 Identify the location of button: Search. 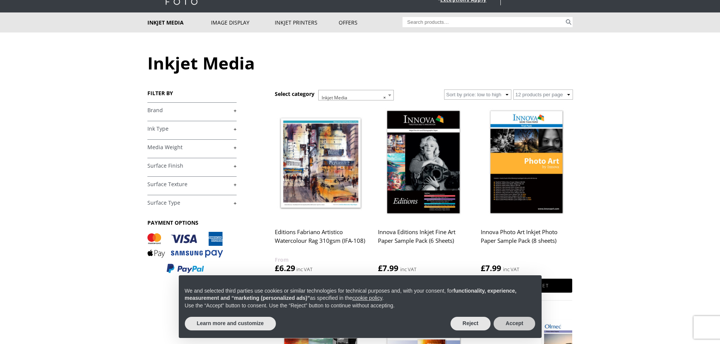
(569, 22).